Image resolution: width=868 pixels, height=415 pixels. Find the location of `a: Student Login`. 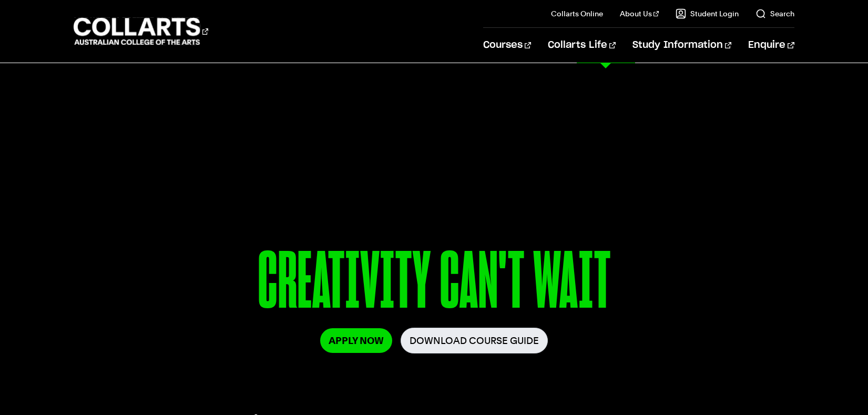

a: Student Login is located at coordinates (707, 14).